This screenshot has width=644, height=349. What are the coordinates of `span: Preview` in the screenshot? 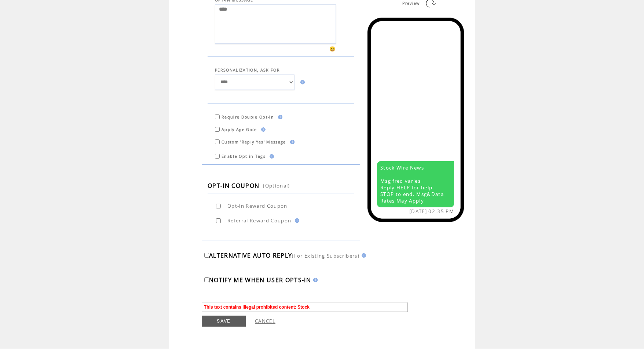 It's located at (411, 3).